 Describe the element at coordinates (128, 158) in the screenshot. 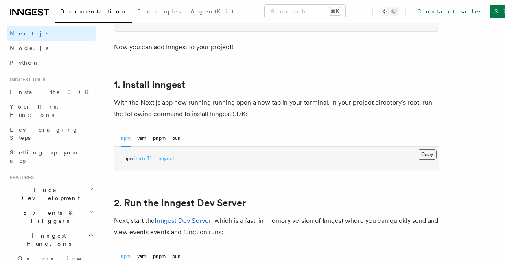

I see `span: npm` at that location.